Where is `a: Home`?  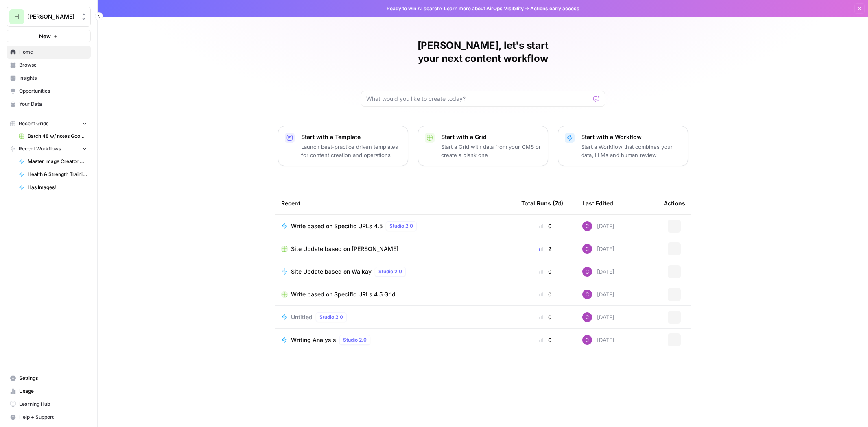 a: Home is located at coordinates (49, 52).